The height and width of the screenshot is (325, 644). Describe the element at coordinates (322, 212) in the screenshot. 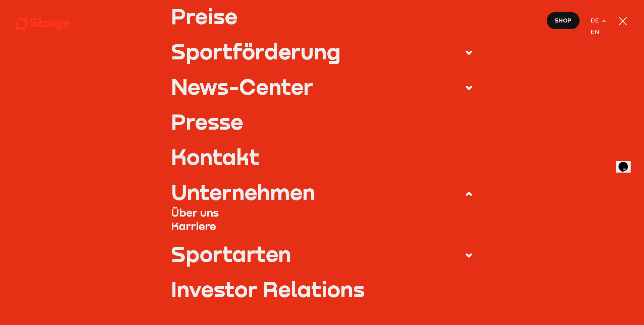

I see `a: Über uns` at that location.